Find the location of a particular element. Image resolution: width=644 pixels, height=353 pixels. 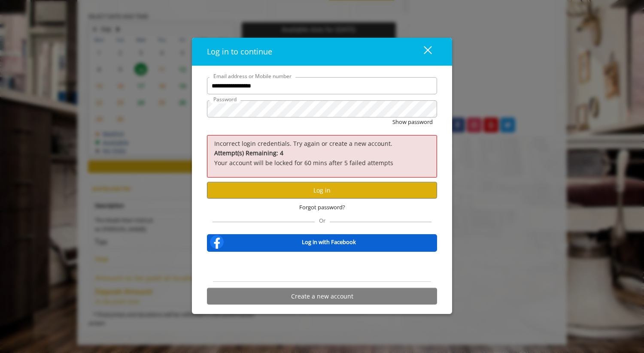

img: facebook-logo is located at coordinates (217, 242).